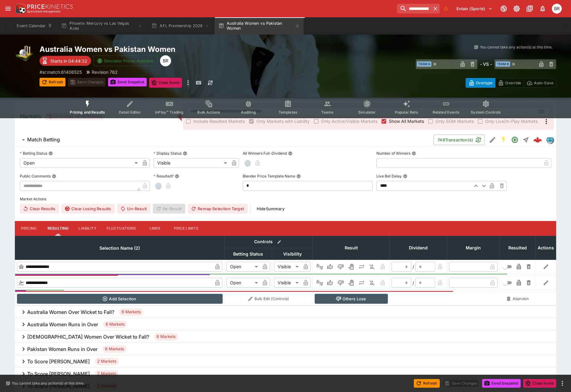  I want to click on span: Templates, so click(288, 112).